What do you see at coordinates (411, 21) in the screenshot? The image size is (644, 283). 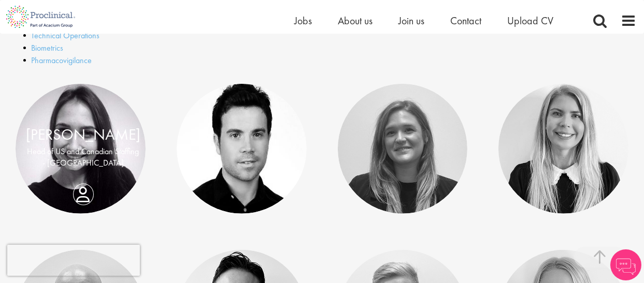 I see `span: Join us` at bounding box center [411, 21].